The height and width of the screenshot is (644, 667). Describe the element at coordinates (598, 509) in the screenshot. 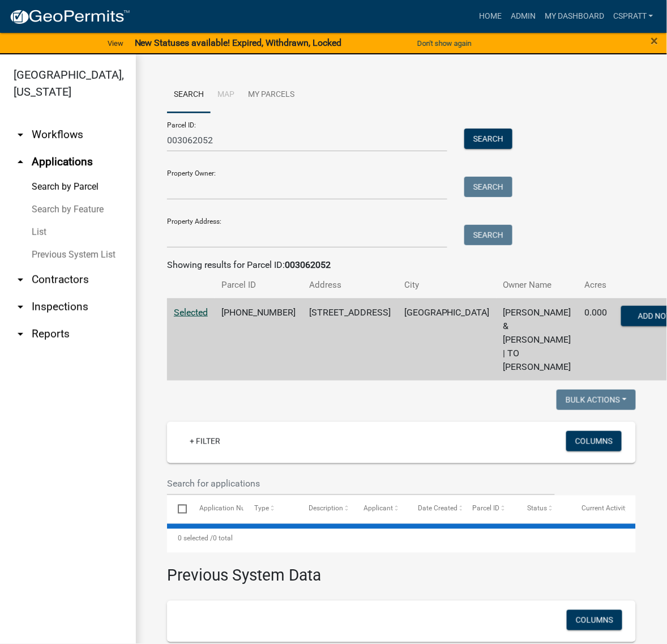

I see `datatable-header-cell: Current Activity` at that location.